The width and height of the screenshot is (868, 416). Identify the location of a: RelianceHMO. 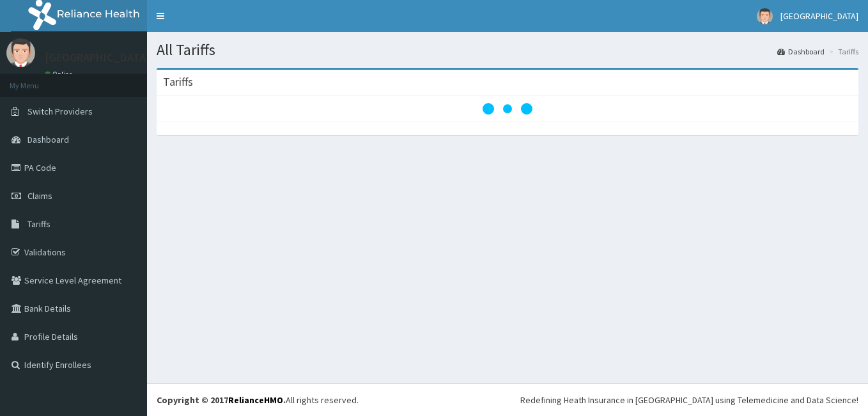
(256, 400).